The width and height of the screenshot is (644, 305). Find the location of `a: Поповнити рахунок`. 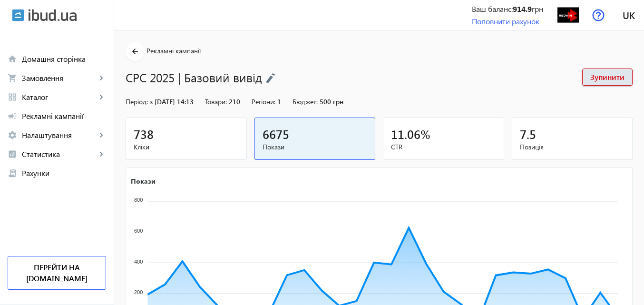

a: Поповнити рахунок is located at coordinates (505, 21).